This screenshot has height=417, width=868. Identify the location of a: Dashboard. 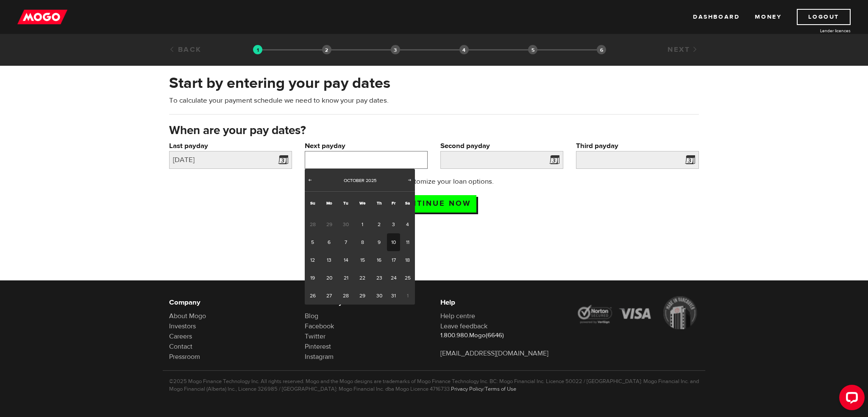
(716, 17).